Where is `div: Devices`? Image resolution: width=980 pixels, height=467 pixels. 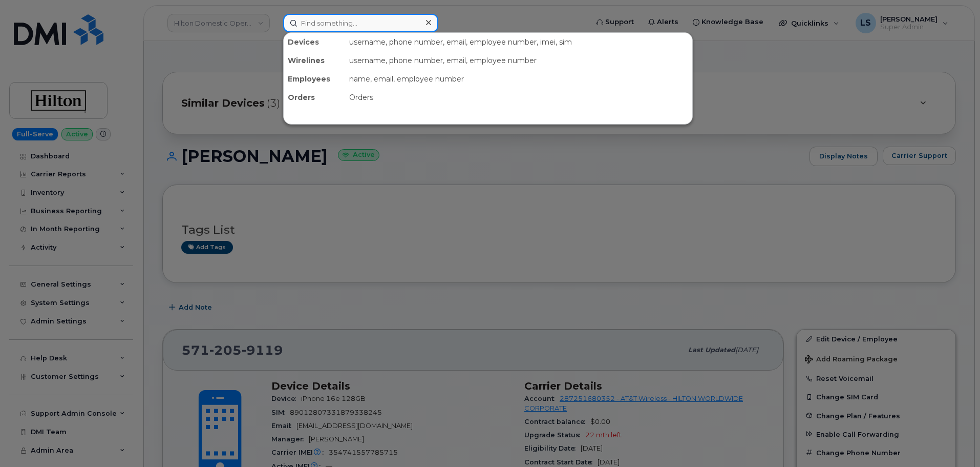 div: Devices is located at coordinates (315, 42).